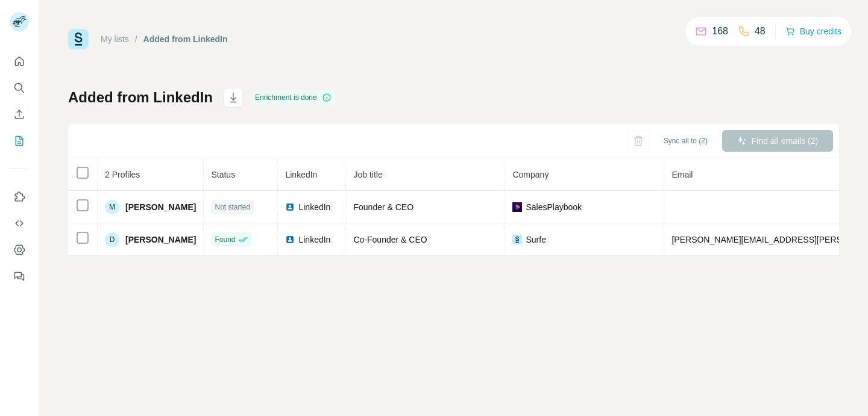  Describe the element at coordinates (223, 175) in the screenshot. I see `span: Status` at that location.